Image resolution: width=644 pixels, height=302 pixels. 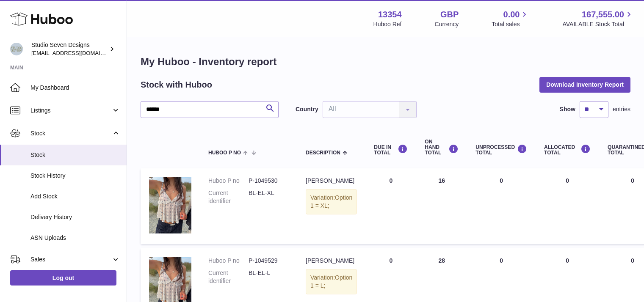 I want to click on a: 0.00 Total sales, so click(x=510, y=19).